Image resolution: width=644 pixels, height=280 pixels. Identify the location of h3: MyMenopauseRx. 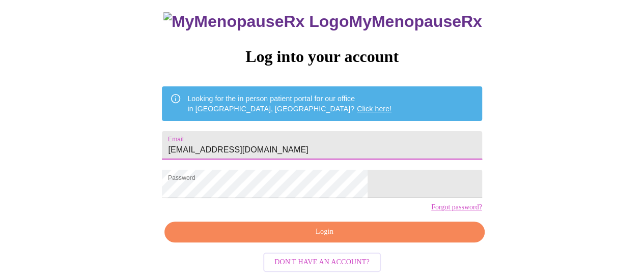
(323, 21).